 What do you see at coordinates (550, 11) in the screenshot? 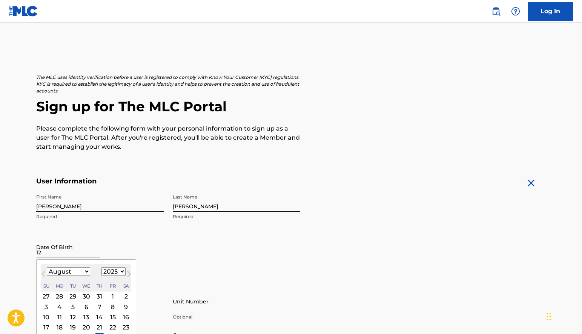
I see `a: Log In` at bounding box center [550, 11].